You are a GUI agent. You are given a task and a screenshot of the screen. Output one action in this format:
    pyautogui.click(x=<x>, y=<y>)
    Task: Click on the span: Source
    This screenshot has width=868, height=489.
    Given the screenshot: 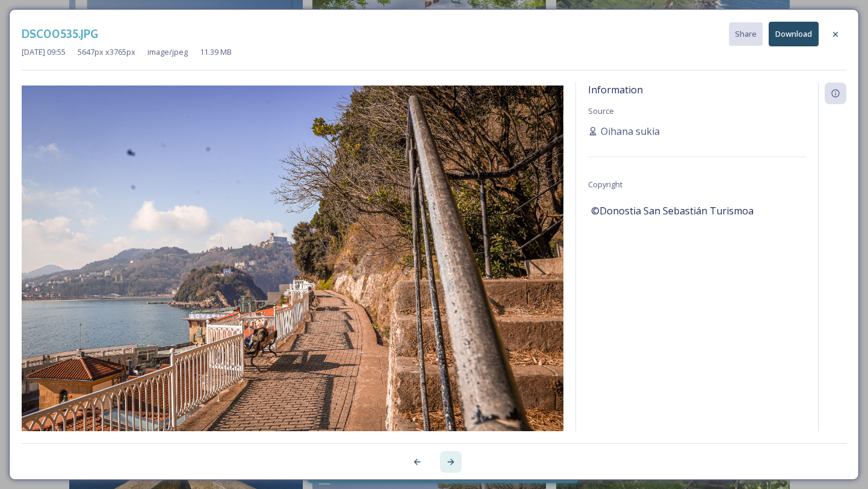 What is the action you would take?
    pyautogui.click(x=600, y=111)
    